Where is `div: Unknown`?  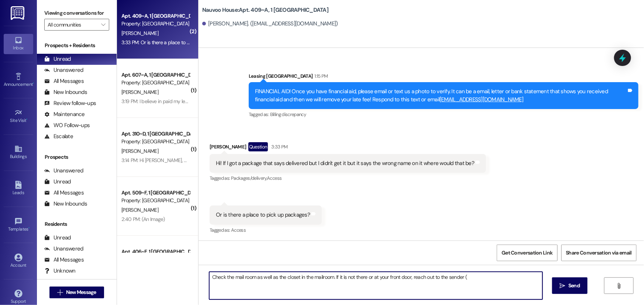 div: Unknown is located at coordinates (60, 271).